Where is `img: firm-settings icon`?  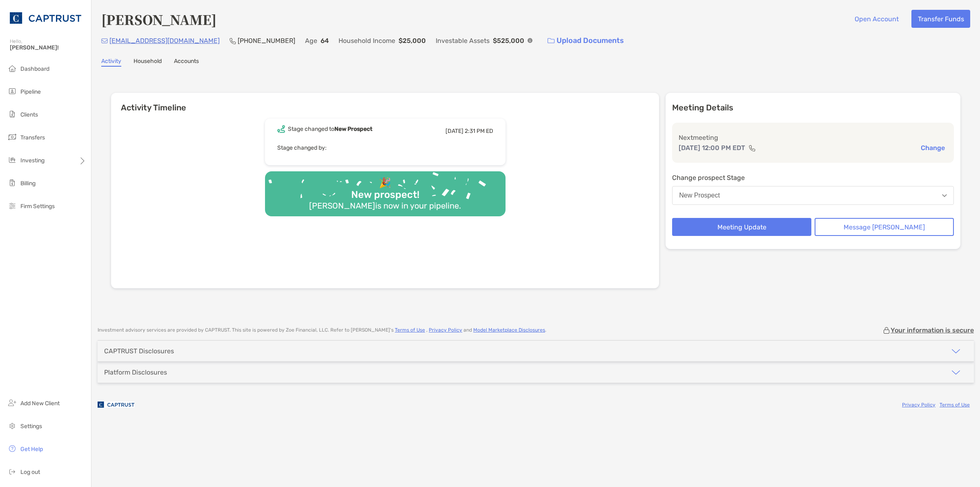 img: firm-settings icon is located at coordinates (12, 206).